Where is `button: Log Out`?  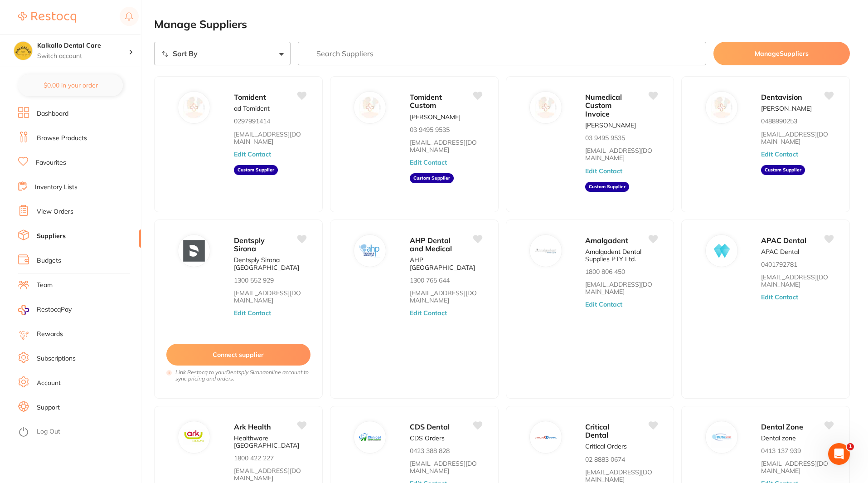 button: Log Out is located at coordinates (78, 432).